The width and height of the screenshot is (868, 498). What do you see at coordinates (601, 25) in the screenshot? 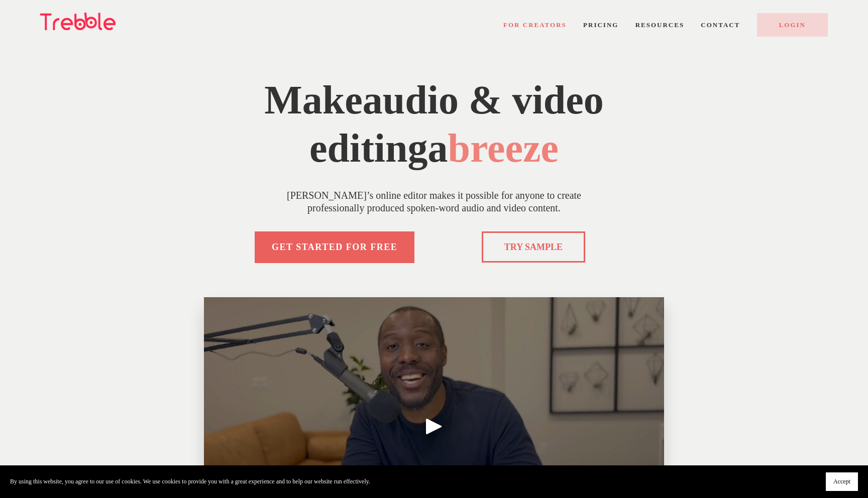
I see `span: Pricing` at bounding box center [601, 25].